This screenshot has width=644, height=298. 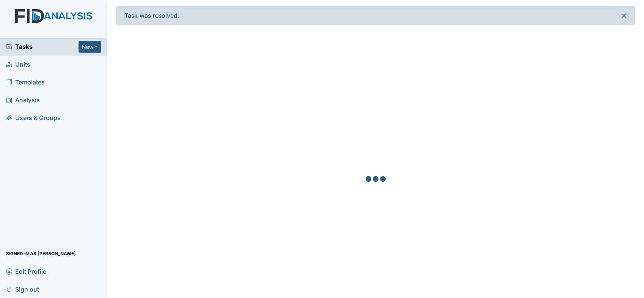 I want to click on span: Users & Groups, so click(x=34, y=118).